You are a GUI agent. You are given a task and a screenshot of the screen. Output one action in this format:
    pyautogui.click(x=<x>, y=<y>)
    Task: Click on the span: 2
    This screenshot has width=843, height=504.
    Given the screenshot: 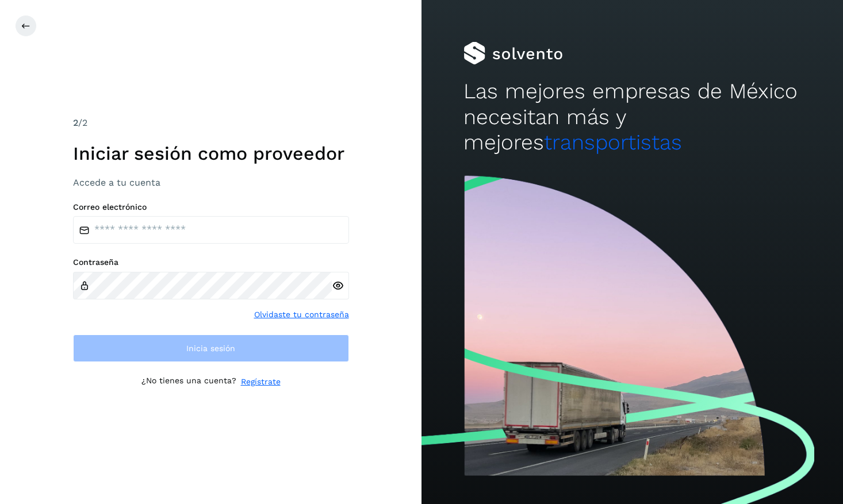 What is the action you would take?
    pyautogui.click(x=76, y=122)
    